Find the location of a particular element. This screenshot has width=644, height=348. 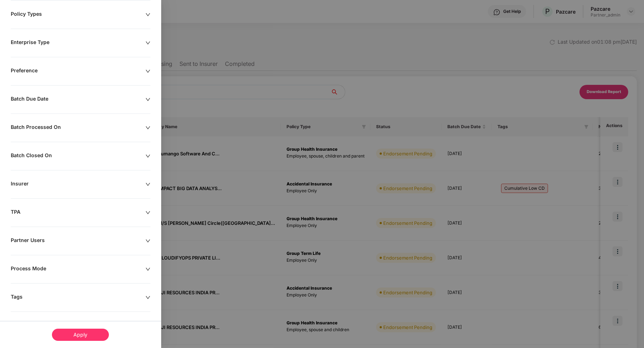

div: Policy Types is located at coordinates (78, 15).